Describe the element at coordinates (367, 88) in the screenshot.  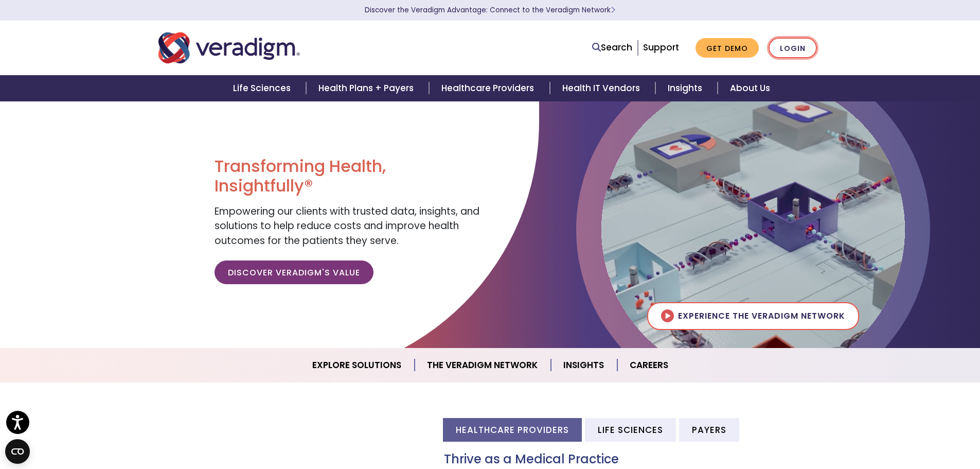
I see `a: Health Plans + Payers` at that location.